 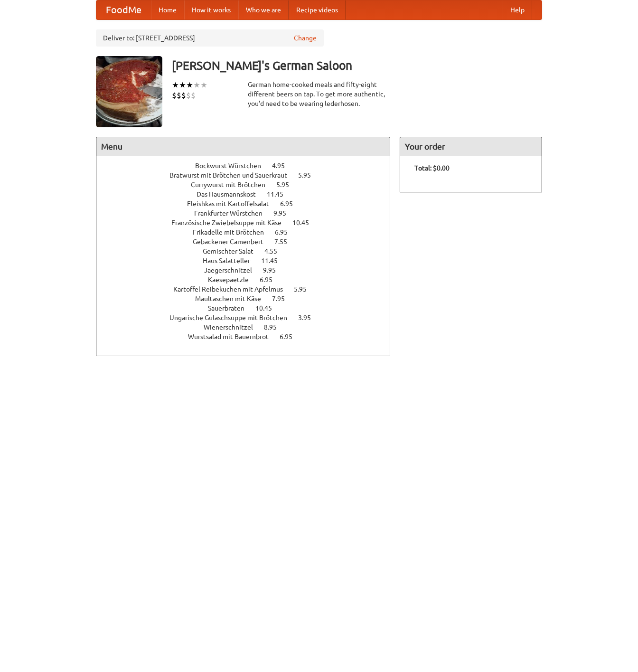 What do you see at coordinates (249, 251) in the screenshot?
I see `a: Gemischter Salat 4.55` at bounding box center [249, 251].